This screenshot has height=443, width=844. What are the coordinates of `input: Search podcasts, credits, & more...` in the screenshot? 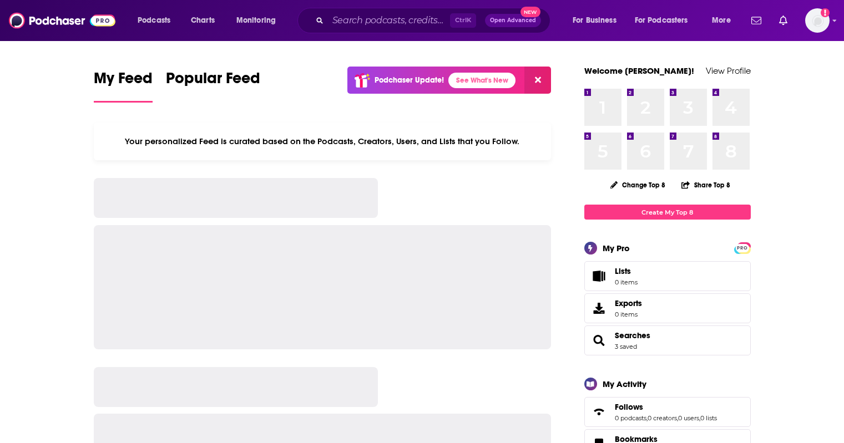 It's located at (389, 21).